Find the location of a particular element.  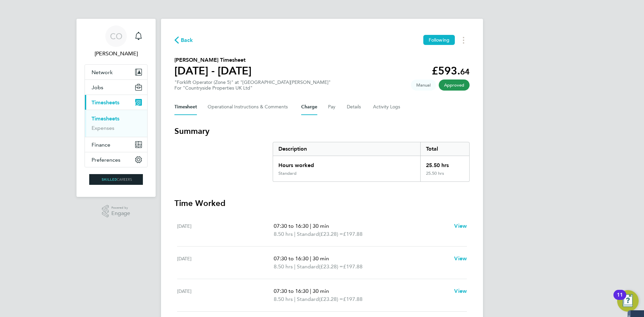

span: 64 is located at coordinates (465, 72).